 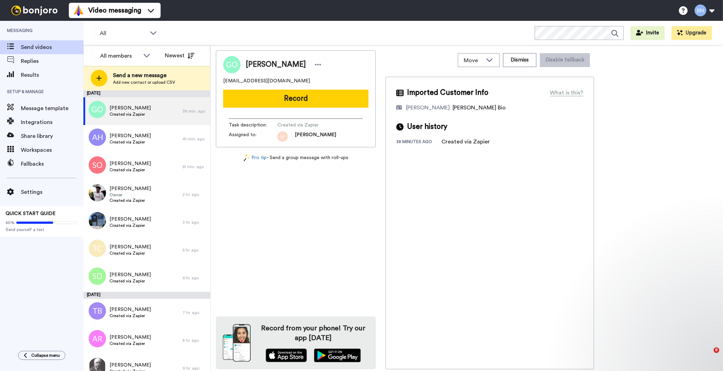 I want to click on img: ah.png, so click(x=97, y=137).